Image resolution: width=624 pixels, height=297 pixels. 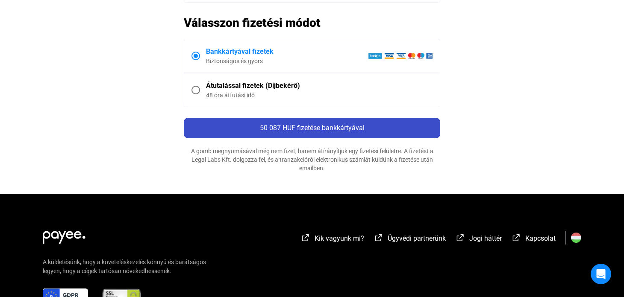 I want to click on img: white-payee-white-dot.svg, so click(x=64, y=235).